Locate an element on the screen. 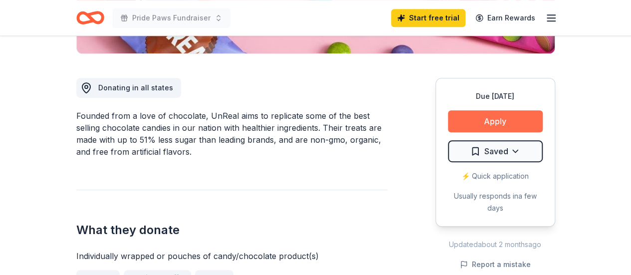 The height and width of the screenshot is (275, 631). div: Founded from a love of chocolate, UnReal aims to replicate some of the best selling chocolate can... is located at coordinates (232, 134).